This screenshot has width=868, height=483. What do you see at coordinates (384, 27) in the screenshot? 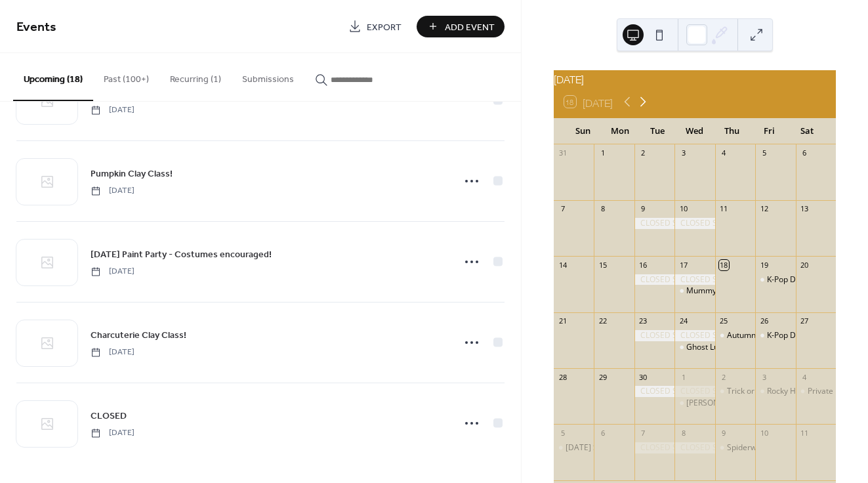
I see `span: Export` at bounding box center [384, 27].